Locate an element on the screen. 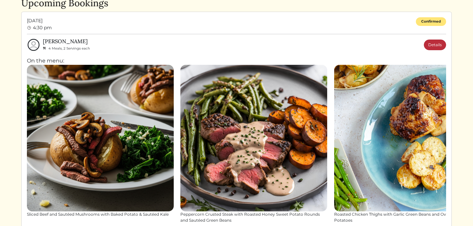  img: fork_knife_small-8e8c56121c6ac9ad617f7f0151facf9cb574b427d2b27dceffcaf97382ddc7e7.svg is located at coordinates (44, 48).